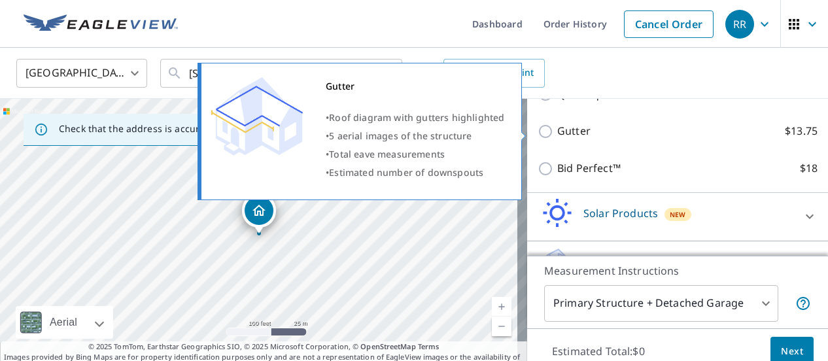 This screenshot has height=361, width=828. Describe the element at coordinates (494, 73) in the screenshot. I see `span: Upload Blueprint` at that location.